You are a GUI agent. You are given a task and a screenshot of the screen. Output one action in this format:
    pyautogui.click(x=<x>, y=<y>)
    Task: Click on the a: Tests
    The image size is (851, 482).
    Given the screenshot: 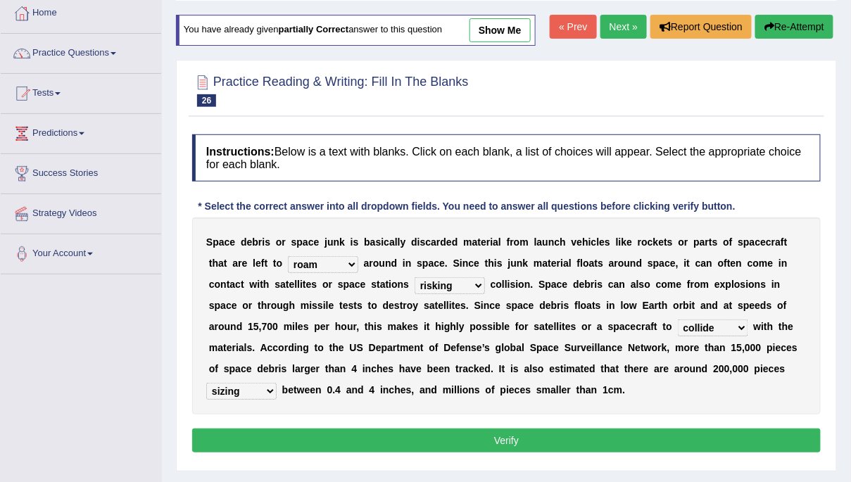 What is the action you would take?
    pyautogui.click(x=81, y=91)
    